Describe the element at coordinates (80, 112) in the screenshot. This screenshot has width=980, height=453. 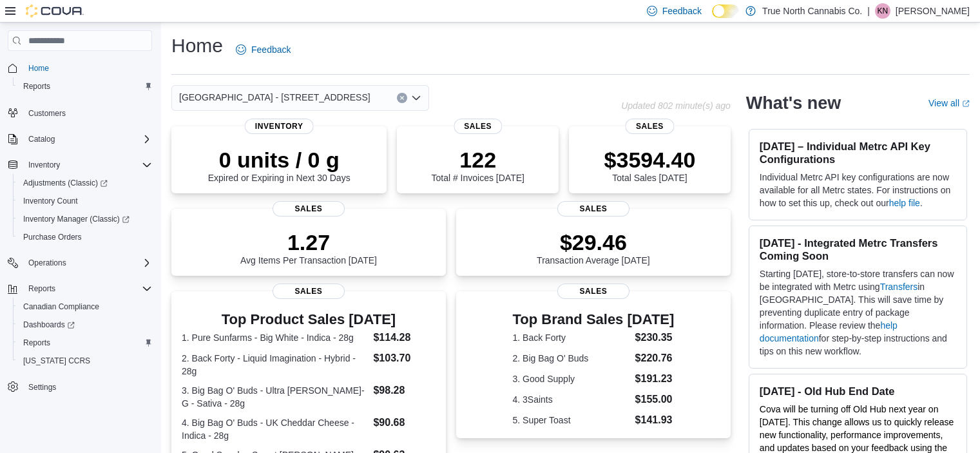
I see `button: Customers` at that location.